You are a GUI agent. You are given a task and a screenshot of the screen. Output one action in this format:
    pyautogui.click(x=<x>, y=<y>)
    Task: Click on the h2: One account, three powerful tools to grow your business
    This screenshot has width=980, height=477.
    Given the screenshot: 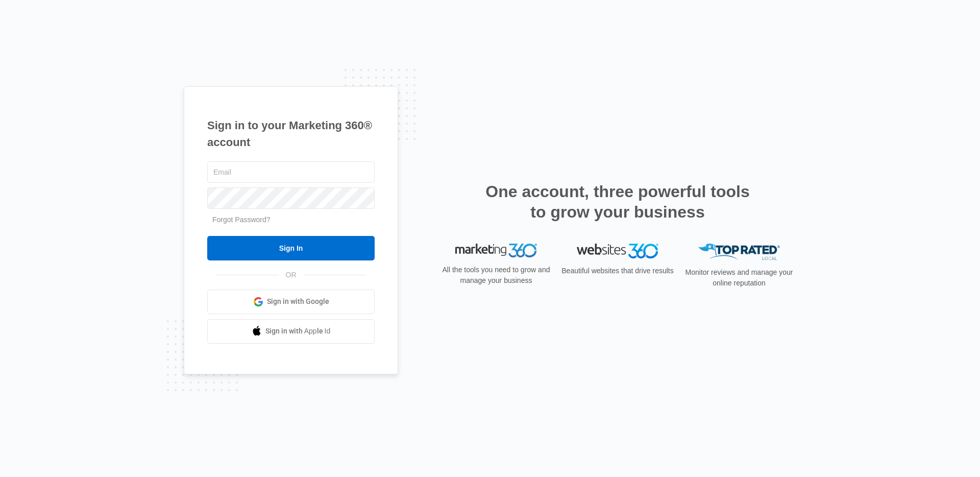 What is the action you would take?
    pyautogui.click(x=618, y=202)
    